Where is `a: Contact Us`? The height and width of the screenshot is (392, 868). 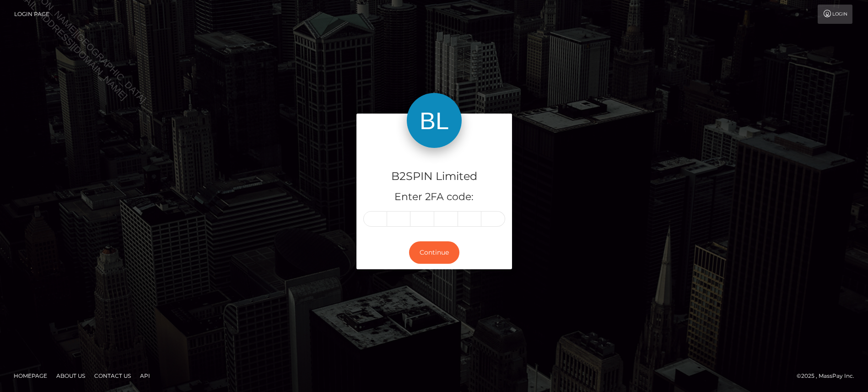
a: Contact Us is located at coordinates (112, 375).